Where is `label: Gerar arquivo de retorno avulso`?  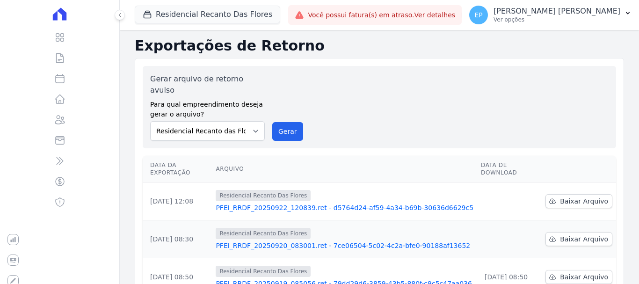
label: Gerar arquivo de retorno avulso is located at coordinates (207, 85).